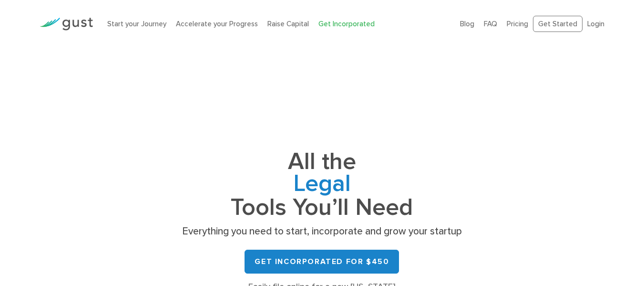 This screenshot has height=286, width=644. Describe the element at coordinates (66, 24) in the screenshot. I see `img: Gust Logo` at that location.